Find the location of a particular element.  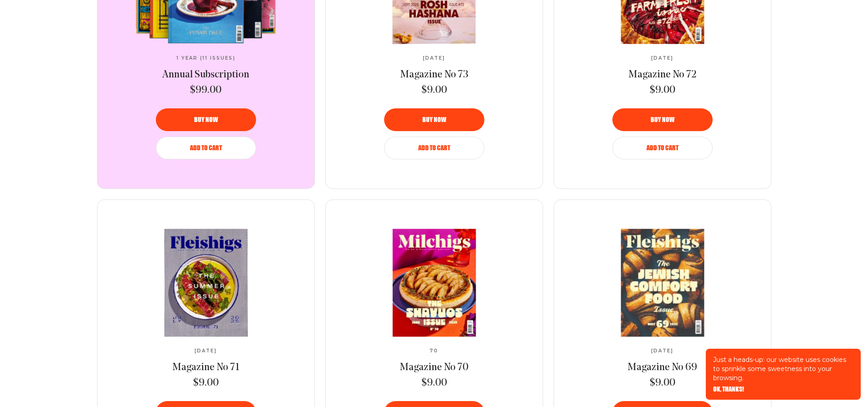

span: Magazine No 73 is located at coordinates (434, 75).